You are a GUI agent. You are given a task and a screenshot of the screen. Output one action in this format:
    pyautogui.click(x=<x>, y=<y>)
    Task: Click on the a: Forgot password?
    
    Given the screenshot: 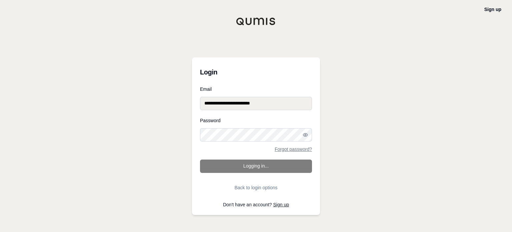 What is the action you would take?
    pyautogui.click(x=294, y=149)
    